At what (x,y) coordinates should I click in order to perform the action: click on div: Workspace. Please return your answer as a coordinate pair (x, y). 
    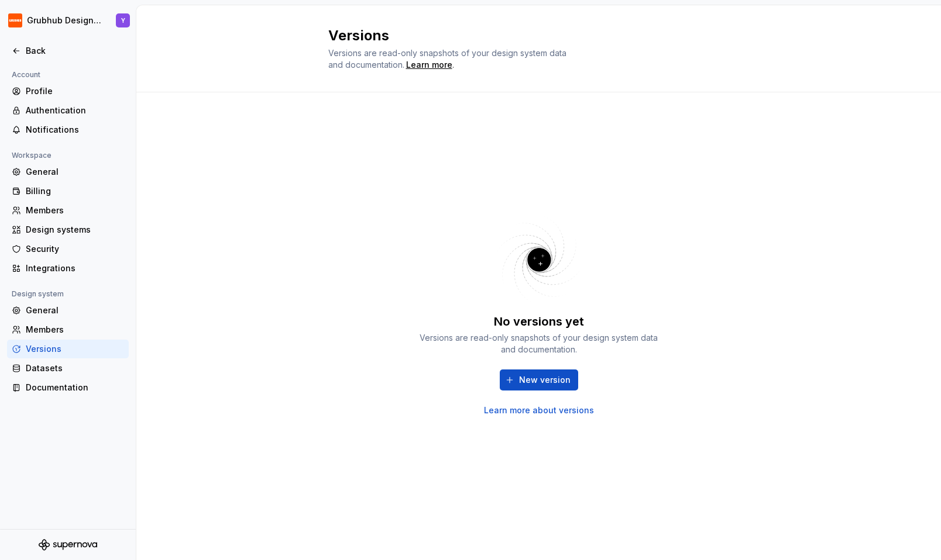
    Looking at the image, I should click on (32, 155).